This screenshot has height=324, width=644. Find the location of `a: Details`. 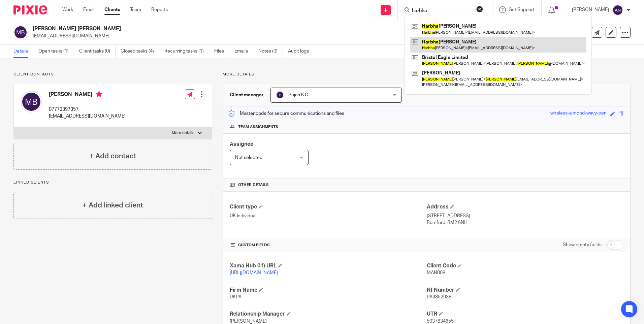

a: Details is located at coordinates (23, 51).